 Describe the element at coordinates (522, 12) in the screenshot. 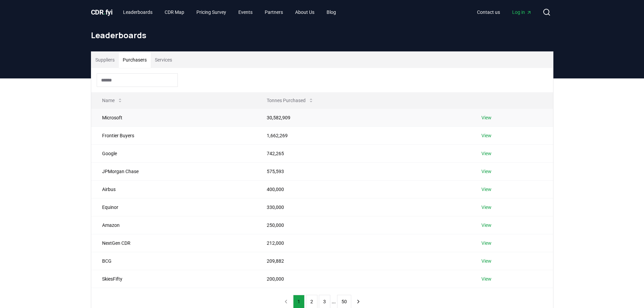

I see `span: Log in` at that location.